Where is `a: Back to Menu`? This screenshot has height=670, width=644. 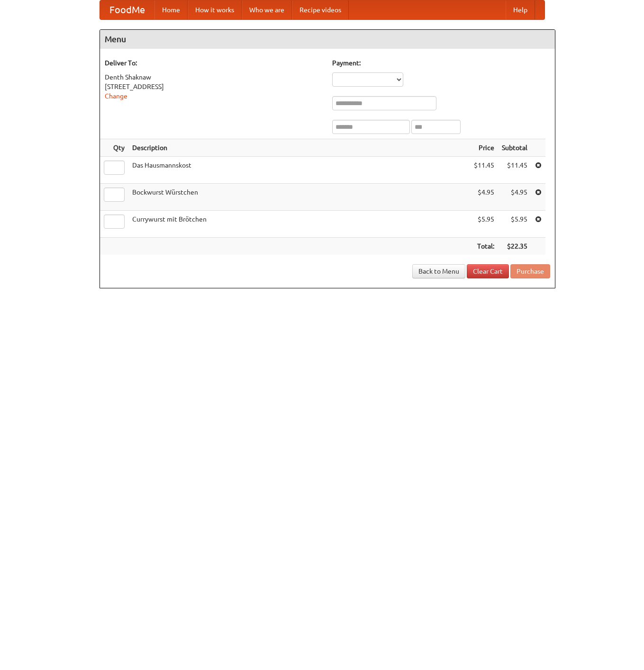 a: Back to Menu is located at coordinates (439, 272).